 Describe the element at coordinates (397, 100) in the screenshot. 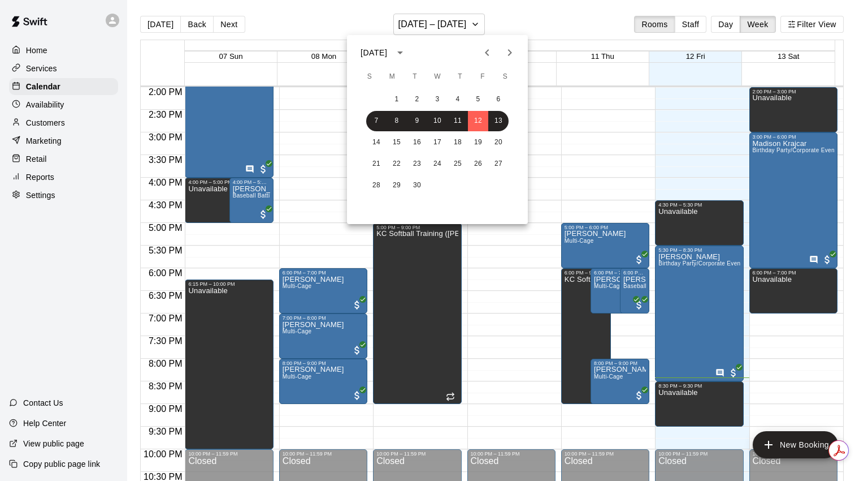

I see `button: 1` at that location.